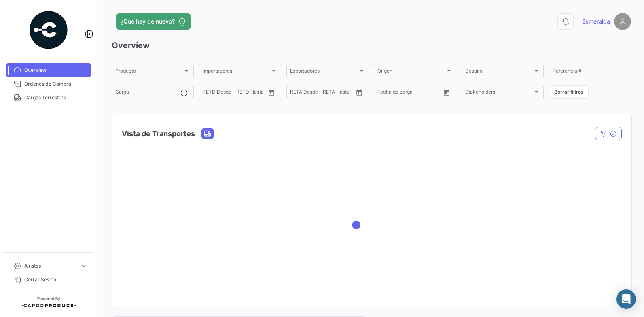 Image resolution: width=644 pixels, height=317 pixels. Describe the element at coordinates (49, 30) in the screenshot. I see `img: powered-by.png` at that location.